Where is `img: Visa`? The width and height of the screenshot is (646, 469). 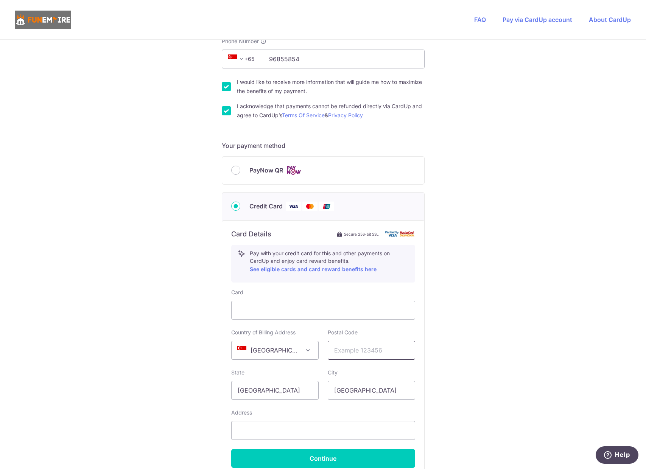
img: Visa is located at coordinates (293, 206).